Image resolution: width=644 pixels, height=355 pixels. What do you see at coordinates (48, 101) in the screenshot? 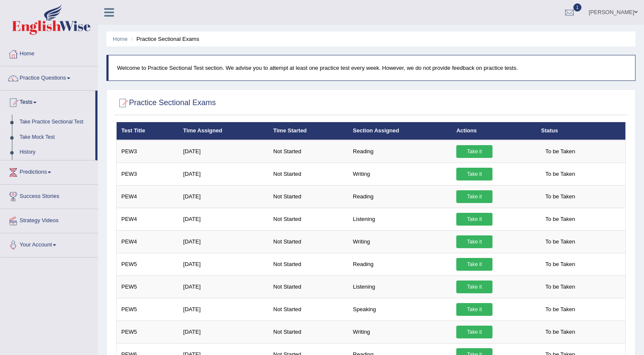
I see `a: Tests` at bounding box center [48, 101].